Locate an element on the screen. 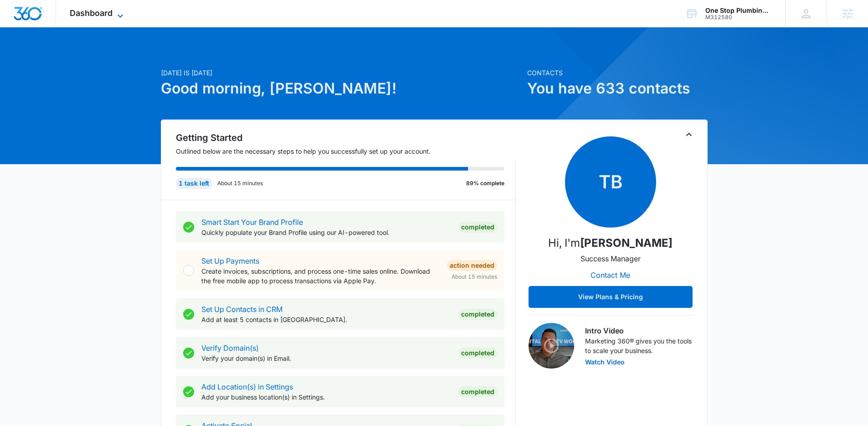 The width and height of the screenshot is (868, 426). div: Action Needed is located at coordinates (472, 265).